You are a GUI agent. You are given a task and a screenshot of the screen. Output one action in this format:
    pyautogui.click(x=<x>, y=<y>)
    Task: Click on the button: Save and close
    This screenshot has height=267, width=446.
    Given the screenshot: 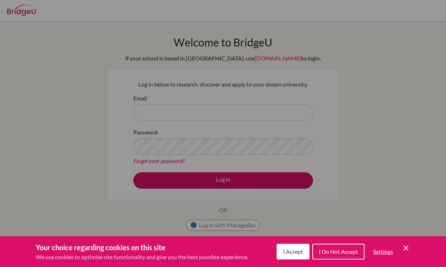 What is the action you would take?
    pyautogui.click(x=406, y=248)
    